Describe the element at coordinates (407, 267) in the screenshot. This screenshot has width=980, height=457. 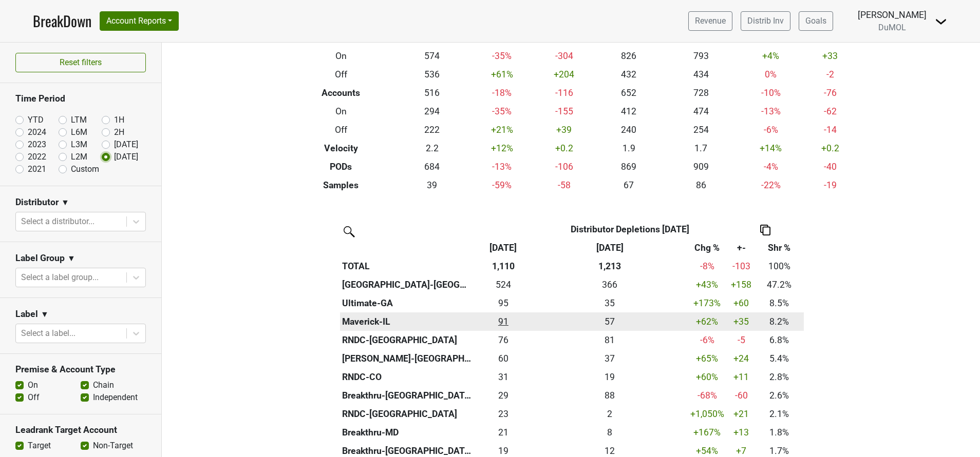
I see `th: TOTAL` at that location.